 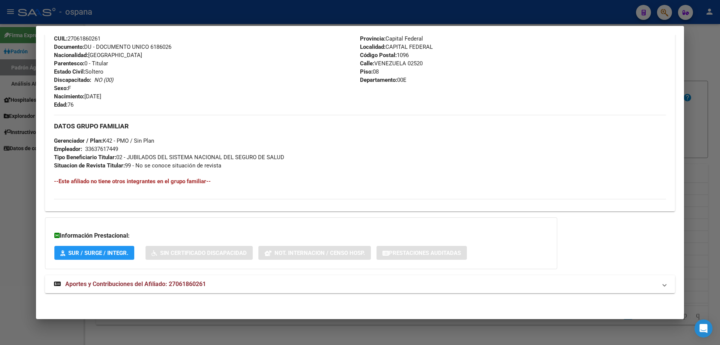 What do you see at coordinates (425, 253) in the screenshot?
I see `span: Prestaciones Auditadas` at bounding box center [425, 253].